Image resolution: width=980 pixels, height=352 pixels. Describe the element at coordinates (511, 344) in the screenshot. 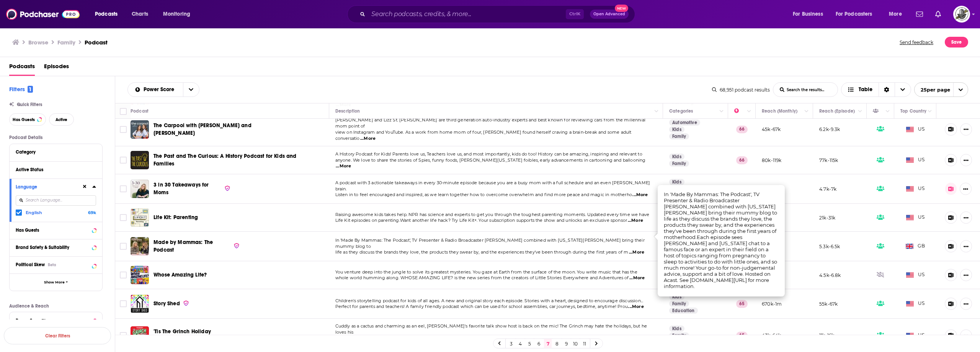

I see `a: 3` at that location.